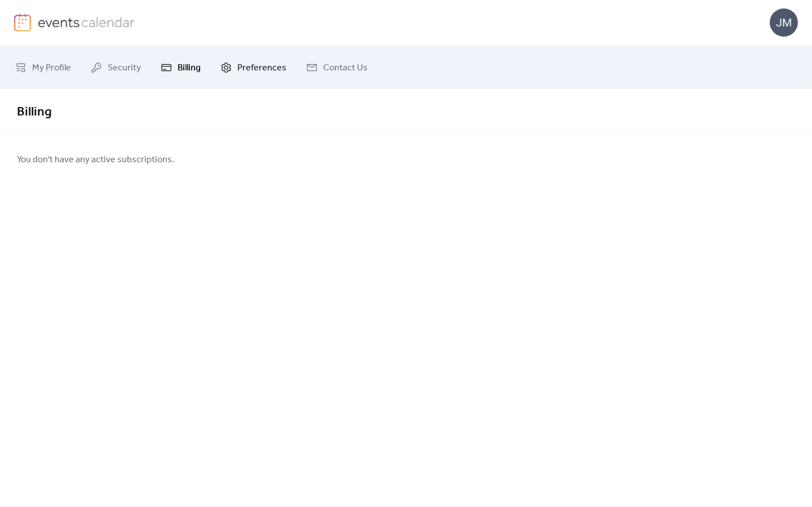  I want to click on span: Security, so click(124, 67).